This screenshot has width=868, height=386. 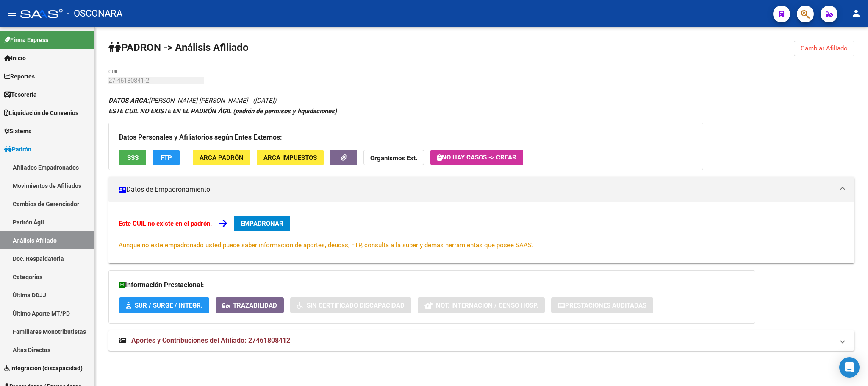 I want to click on span: Integración (discapacidad), so click(x=43, y=368).